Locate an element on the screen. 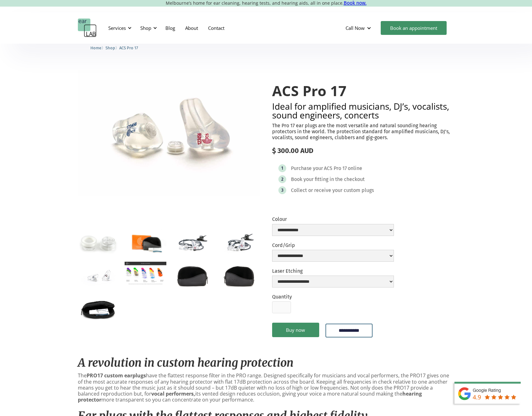 This screenshot has width=532, height=416. h2: Ideal for amplified musicians, DJ’s, vocalists, sound engineers, concerts is located at coordinates (363, 111).